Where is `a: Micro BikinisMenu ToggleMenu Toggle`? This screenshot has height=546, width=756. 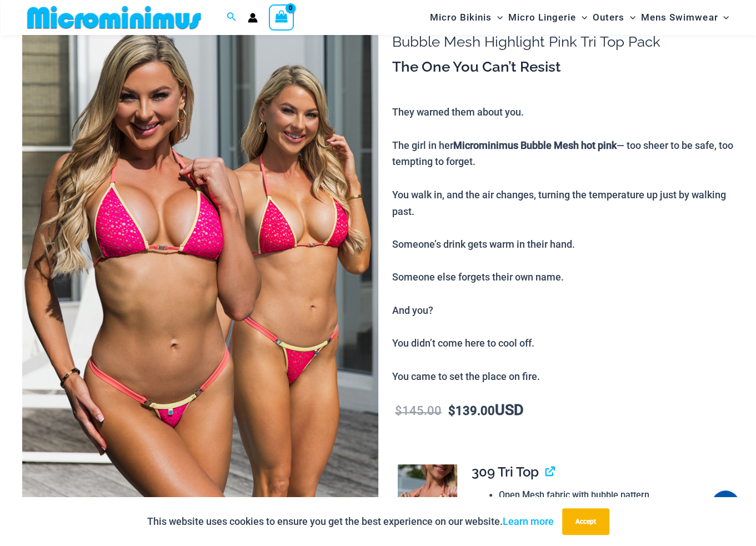 a: Micro BikinisMenu ToggleMenu Toggle is located at coordinates (466, 17).